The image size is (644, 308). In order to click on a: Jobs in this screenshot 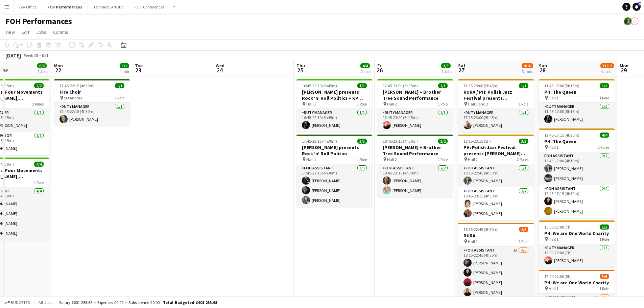, I will do `click(41, 32)`.